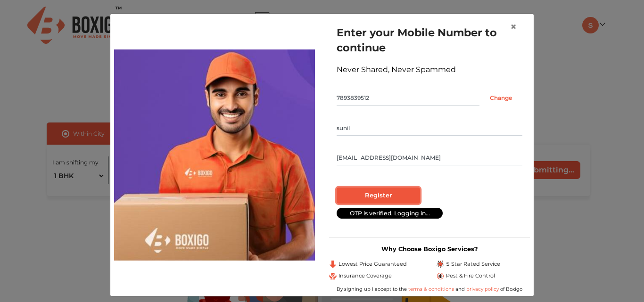 The height and width of the screenshot is (302, 644). I want to click on input: Email Id, so click(429, 158).